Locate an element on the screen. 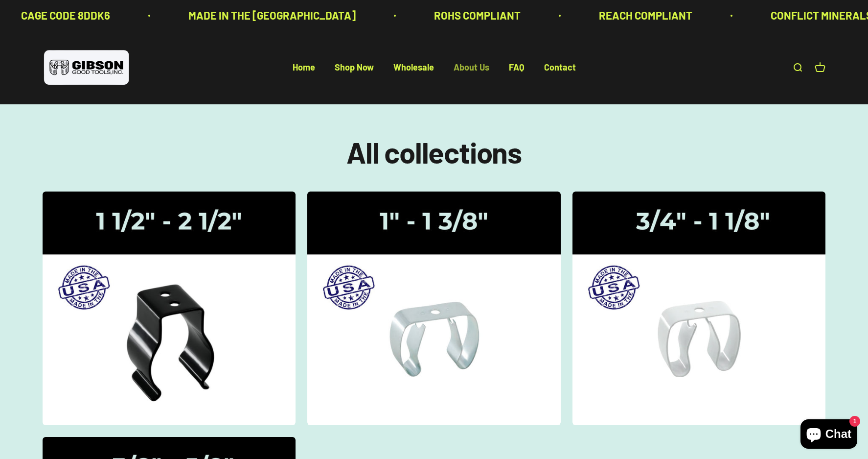 This screenshot has width=868, height=459. a: Home is located at coordinates (304, 67).